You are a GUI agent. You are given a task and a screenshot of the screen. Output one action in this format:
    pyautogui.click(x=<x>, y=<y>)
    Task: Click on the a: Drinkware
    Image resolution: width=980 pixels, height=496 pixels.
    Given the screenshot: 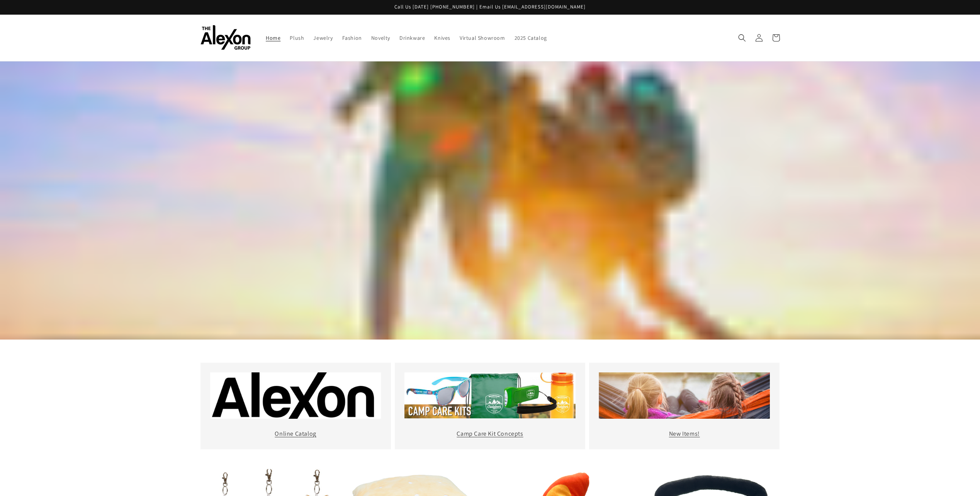 What is the action you would take?
    pyautogui.click(x=413, y=38)
    